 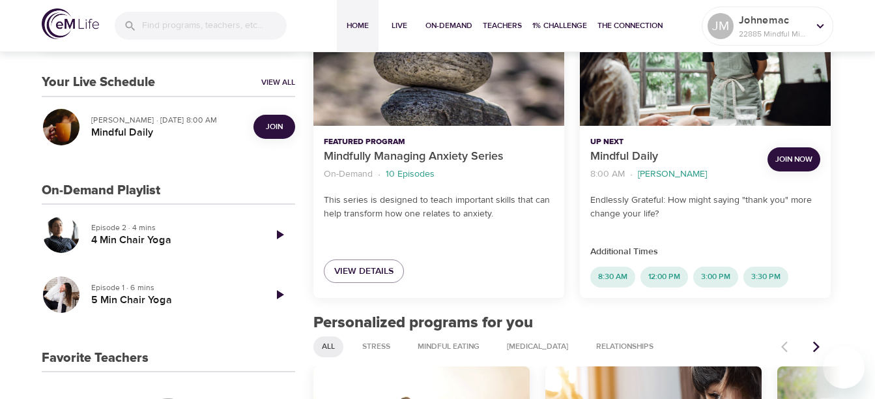 What do you see at coordinates (399, 25) in the screenshot?
I see `span: Live` at bounding box center [399, 25].